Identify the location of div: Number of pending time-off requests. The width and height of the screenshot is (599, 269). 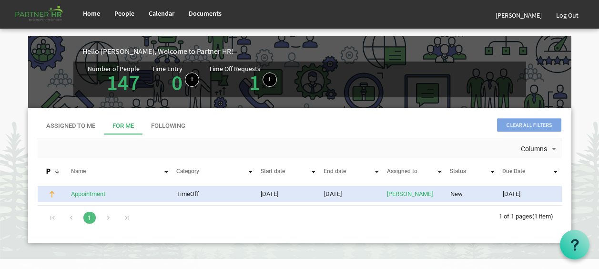
(247, 79).